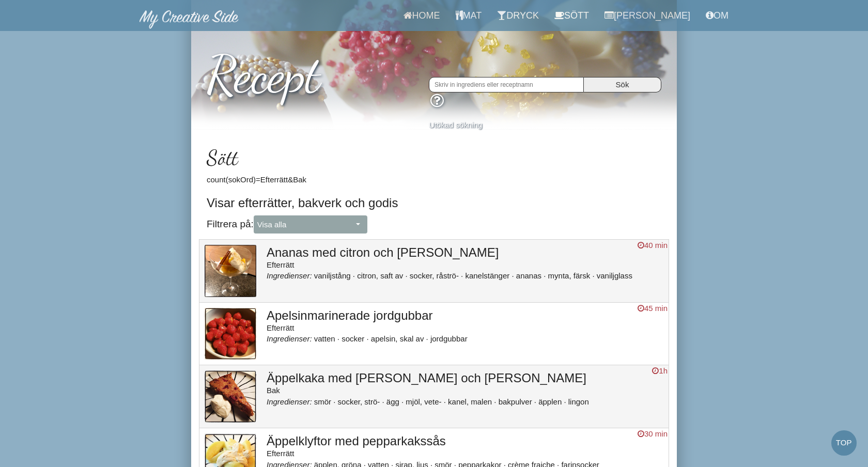 This screenshot has width=868, height=467. I want to click on li: vaniljstång, so click(334, 275).